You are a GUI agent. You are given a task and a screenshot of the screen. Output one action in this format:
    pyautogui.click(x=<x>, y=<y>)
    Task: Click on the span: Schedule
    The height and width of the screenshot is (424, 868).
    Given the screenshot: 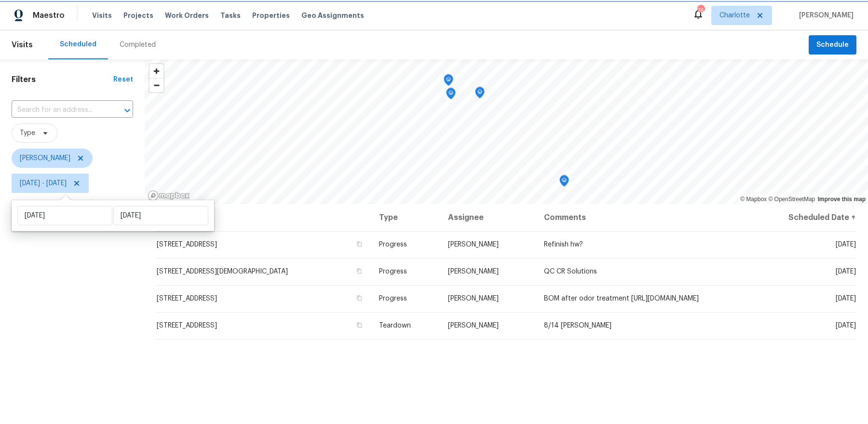 What is the action you would take?
    pyautogui.click(x=832, y=45)
    